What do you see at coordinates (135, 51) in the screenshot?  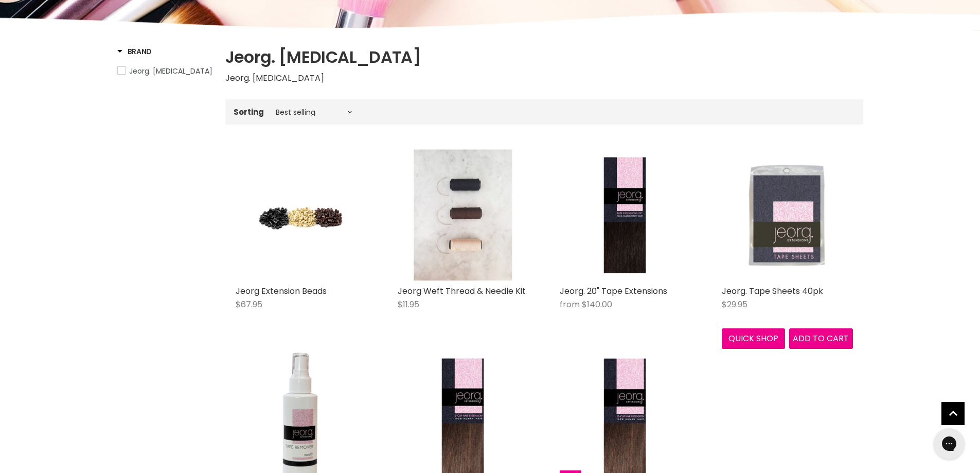 I see `h3: Brand` at bounding box center [135, 51].